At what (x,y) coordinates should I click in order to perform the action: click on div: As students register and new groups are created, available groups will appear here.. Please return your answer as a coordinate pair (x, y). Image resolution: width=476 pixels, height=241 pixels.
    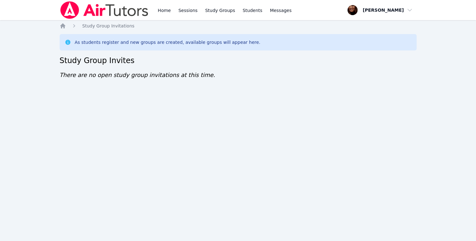
    Looking at the image, I should click on (168, 42).